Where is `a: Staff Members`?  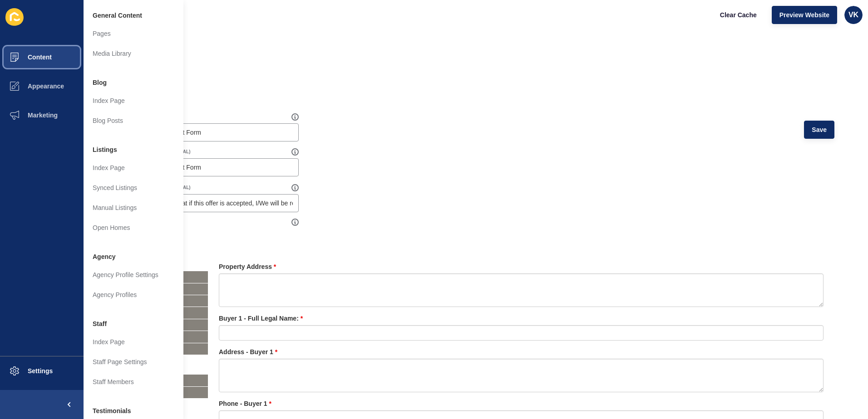
a: Staff Members is located at coordinates (133, 382).